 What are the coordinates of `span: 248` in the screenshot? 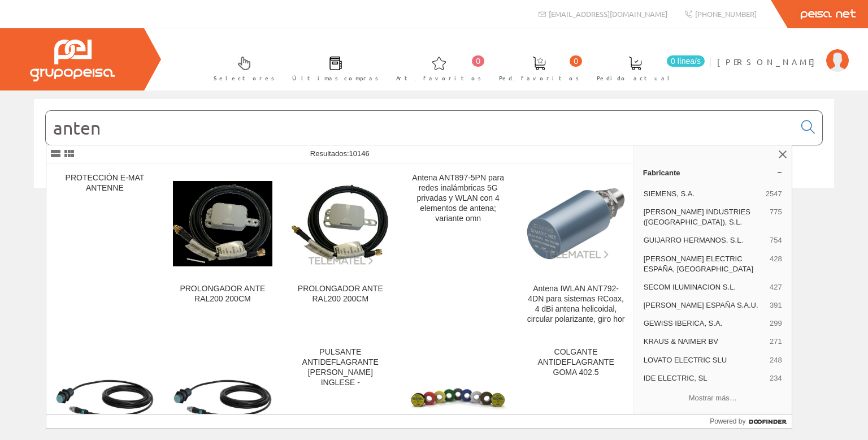 It's located at (776, 360).